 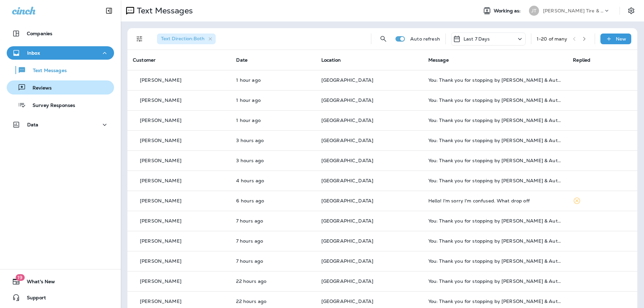 What do you see at coordinates (61, 125) in the screenshot?
I see `button: Data` at bounding box center [61, 125].